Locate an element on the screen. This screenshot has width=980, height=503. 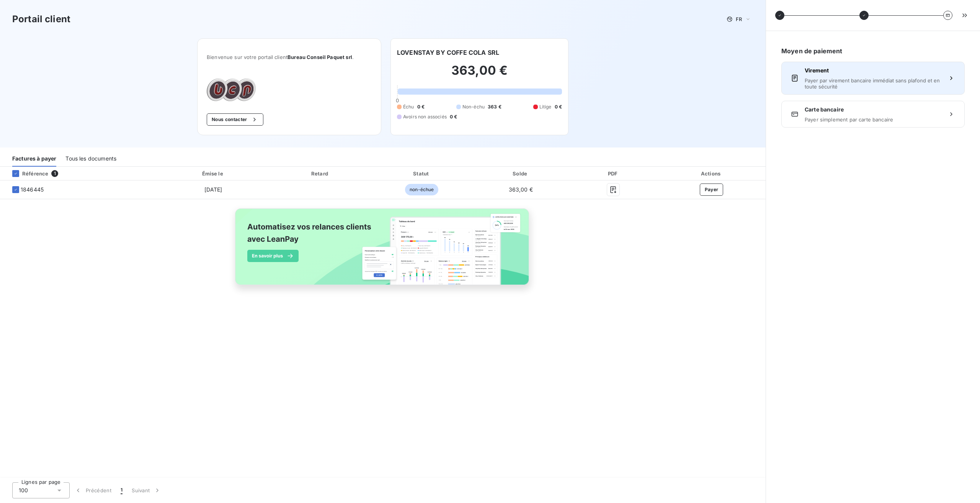
div: Émise le is located at coordinates (214, 173).